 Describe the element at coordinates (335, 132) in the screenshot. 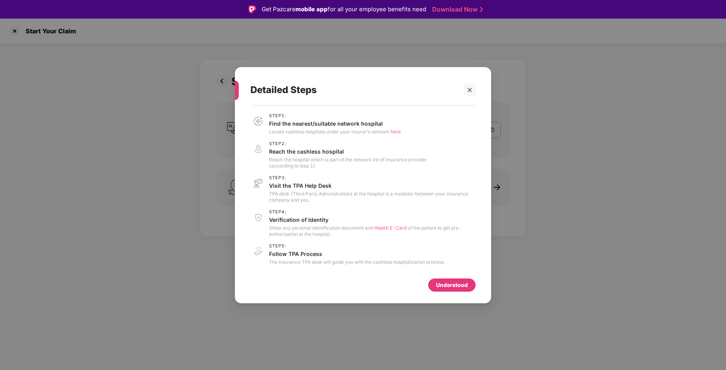

I see `p: Locate cashless hospitals under your insurer’s network` at that location.